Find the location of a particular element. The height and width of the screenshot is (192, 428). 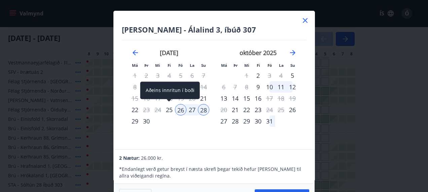

td: Not available. mánudagur, 20. október 2025 is located at coordinates (224, 110).